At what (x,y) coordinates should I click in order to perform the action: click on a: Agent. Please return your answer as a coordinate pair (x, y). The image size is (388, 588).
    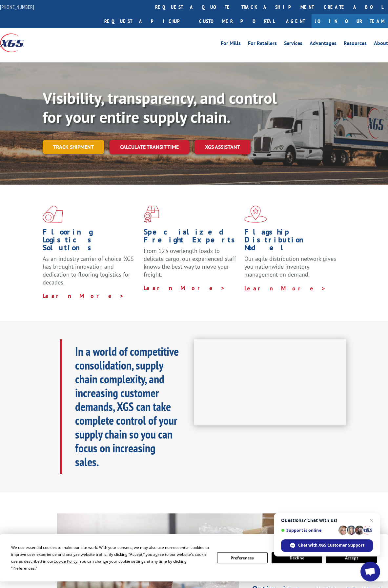
    Looking at the image, I should click on (296, 21).